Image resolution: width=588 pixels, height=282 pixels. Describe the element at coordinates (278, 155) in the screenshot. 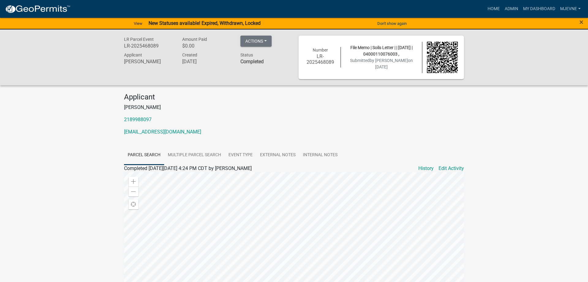

I see `a: External Notes` at that location.